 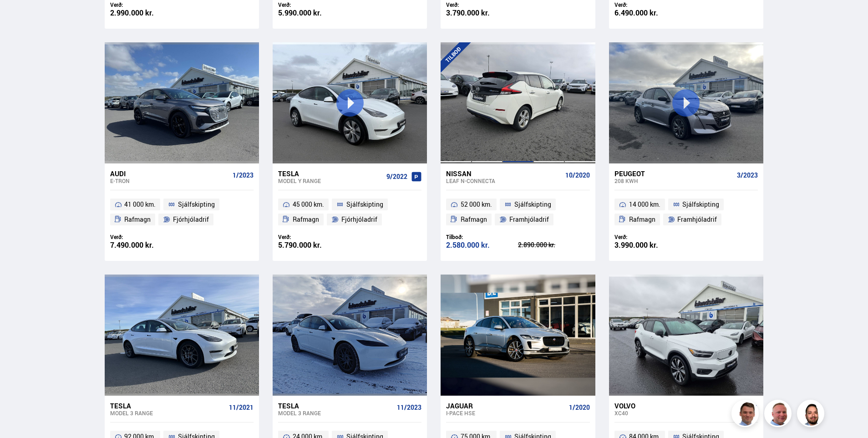 I want to click on div: Model Y RANGE, so click(x=330, y=181).